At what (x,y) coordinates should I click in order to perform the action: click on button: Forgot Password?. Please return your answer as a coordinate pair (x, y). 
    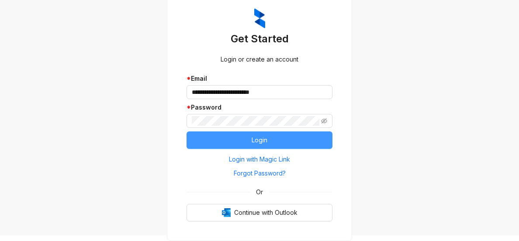
    Looking at the image, I should click on (260, 173).